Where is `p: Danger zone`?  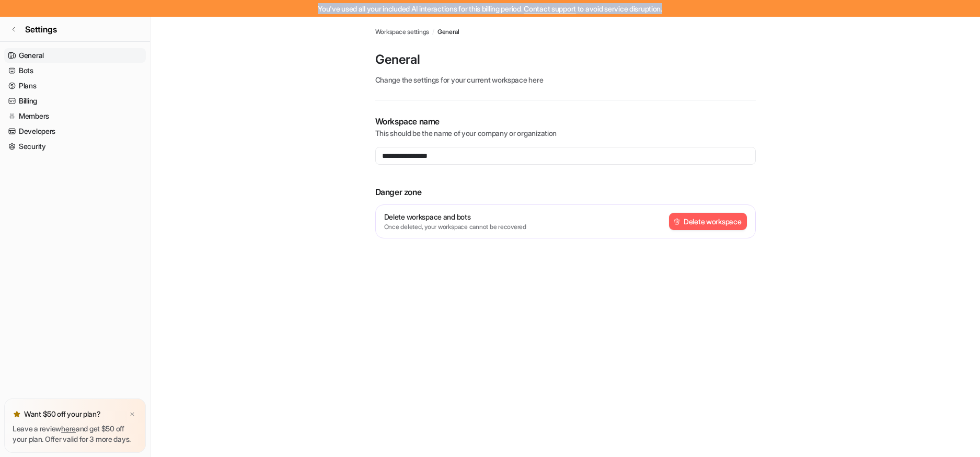
p: Danger zone is located at coordinates (565, 192).